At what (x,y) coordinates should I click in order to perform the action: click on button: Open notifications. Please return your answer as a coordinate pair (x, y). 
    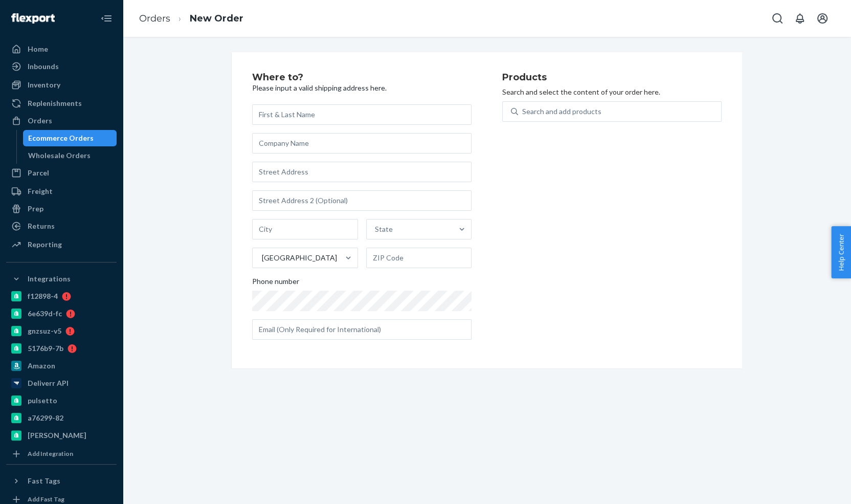
    Looking at the image, I should click on (800, 19).